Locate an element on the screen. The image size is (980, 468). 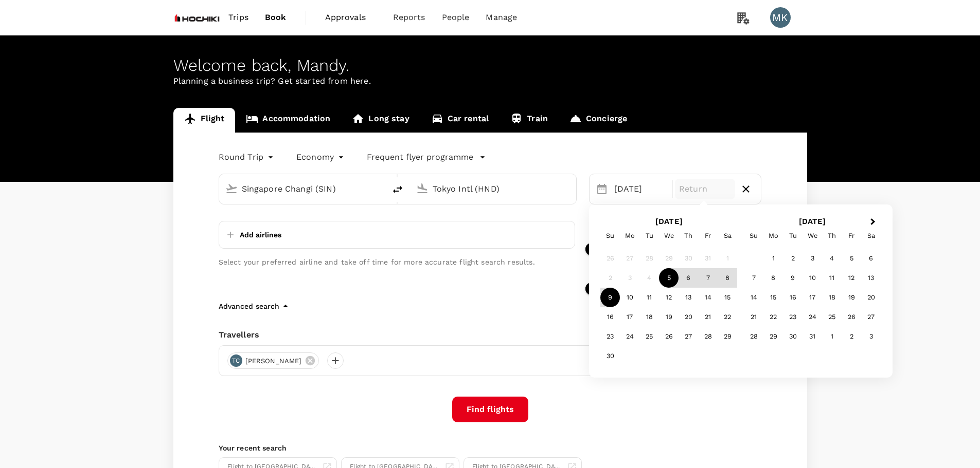
div: Choose Monday, December 29th, 2025 is located at coordinates (773, 337).